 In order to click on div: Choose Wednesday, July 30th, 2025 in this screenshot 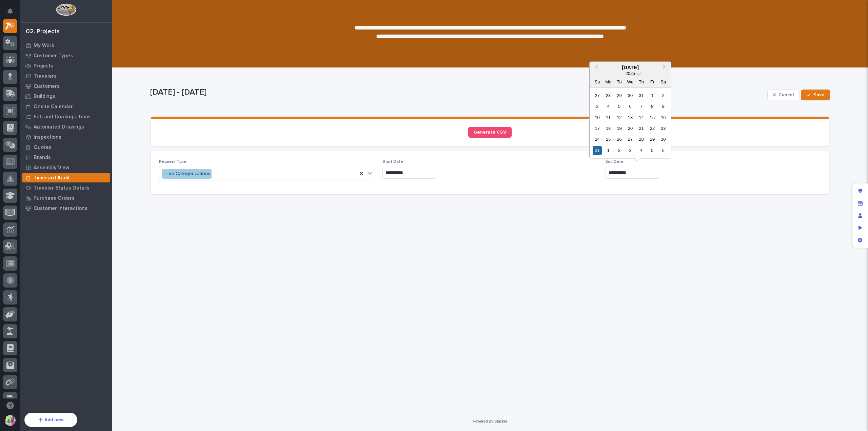, I will do `click(631, 95)`.